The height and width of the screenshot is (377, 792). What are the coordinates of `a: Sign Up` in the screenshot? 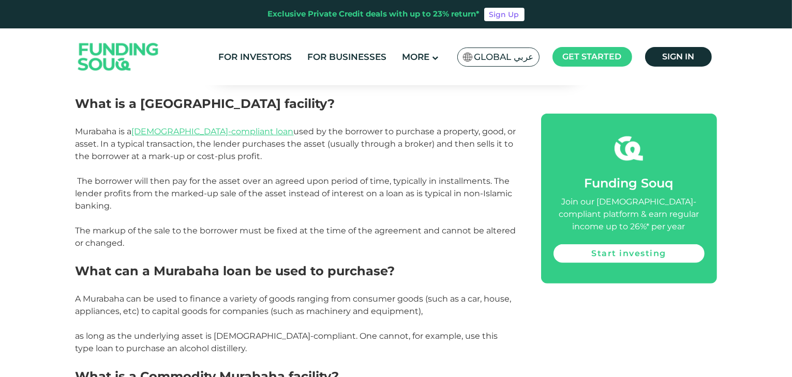 It's located at (504, 14).